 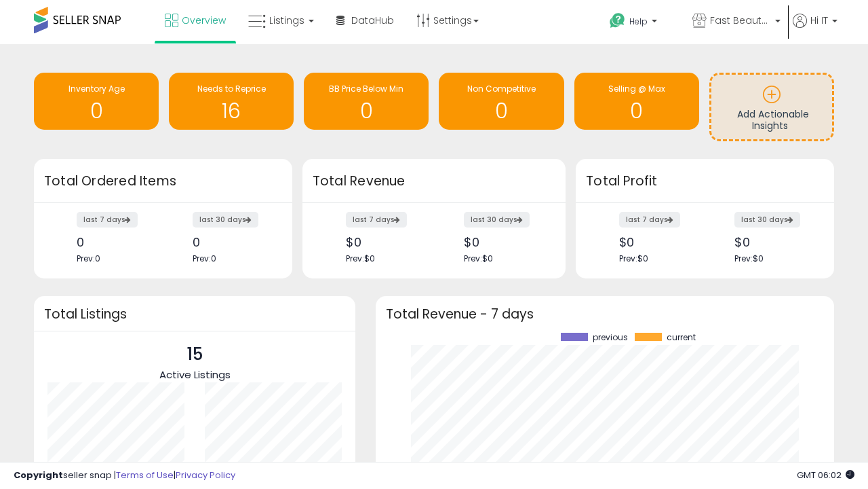 I want to click on span: Needs to Reprice, so click(x=231, y=88).